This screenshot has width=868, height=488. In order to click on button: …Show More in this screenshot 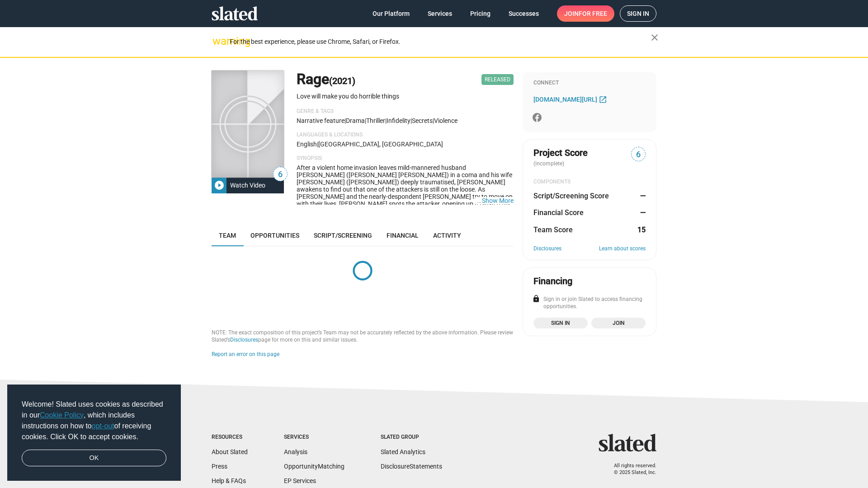, I will do `click(498, 201)`.